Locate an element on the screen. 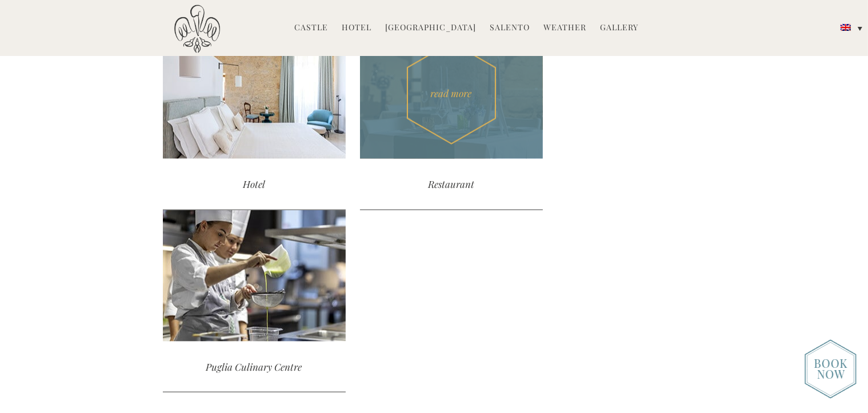 This screenshot has height=413, width=868. div: Restaurant is located at coordinates (451, 184).